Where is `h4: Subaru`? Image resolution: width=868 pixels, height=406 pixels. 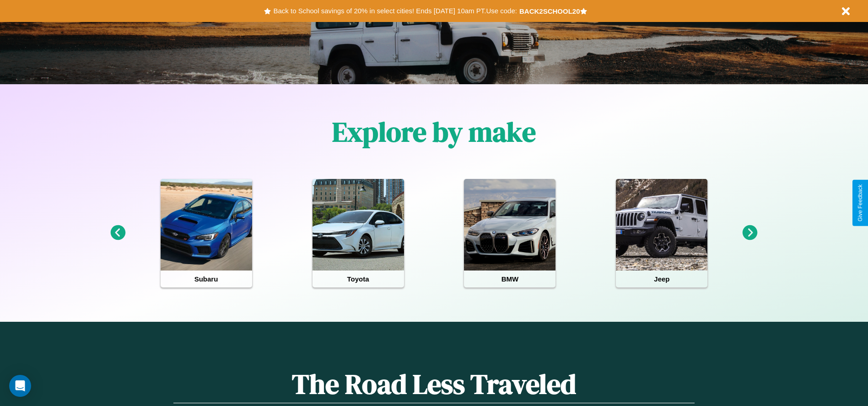
h4: Subaru is located at coordinates (206, 279).